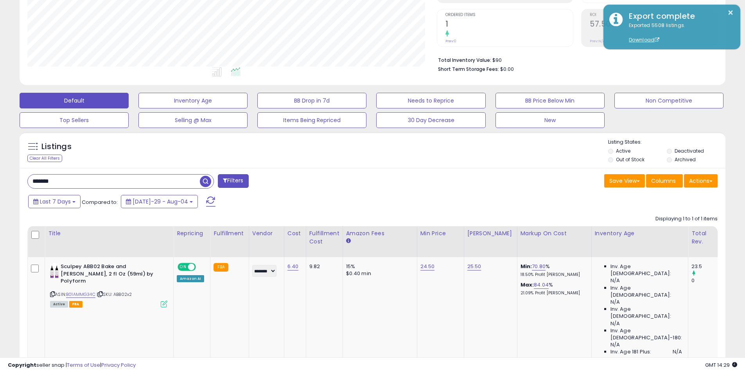  I want to click on b: Max:, so click(527, 284).